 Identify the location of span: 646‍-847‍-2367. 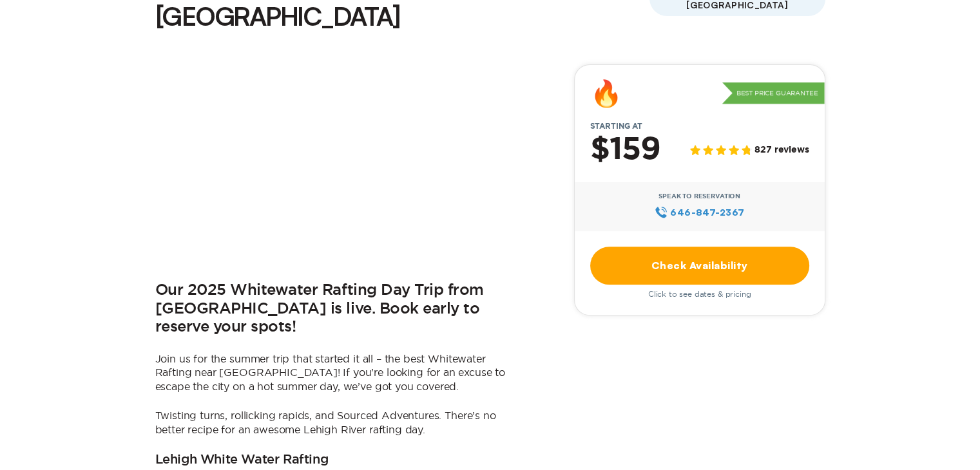
(707, 212).